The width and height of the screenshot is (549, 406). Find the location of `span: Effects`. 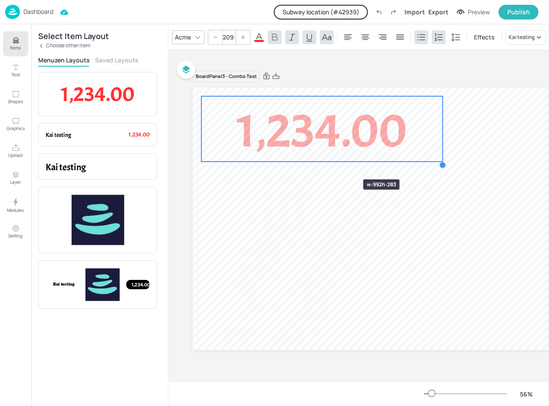

span: Effects is located at coordinates (484, 37).